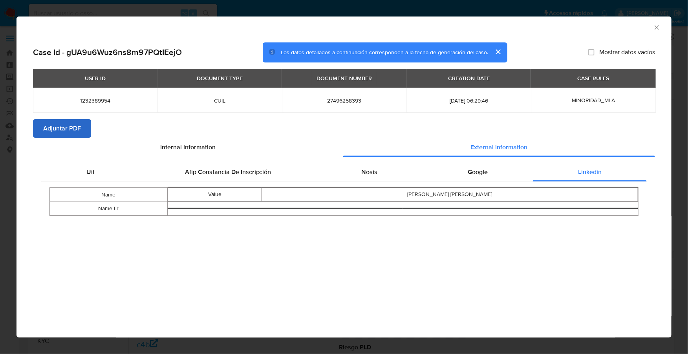 This screenshot has width=688, height=354. Describe the element at coordinates (590, 172) in the screenshot. I see `span: Linkedin` at that location.